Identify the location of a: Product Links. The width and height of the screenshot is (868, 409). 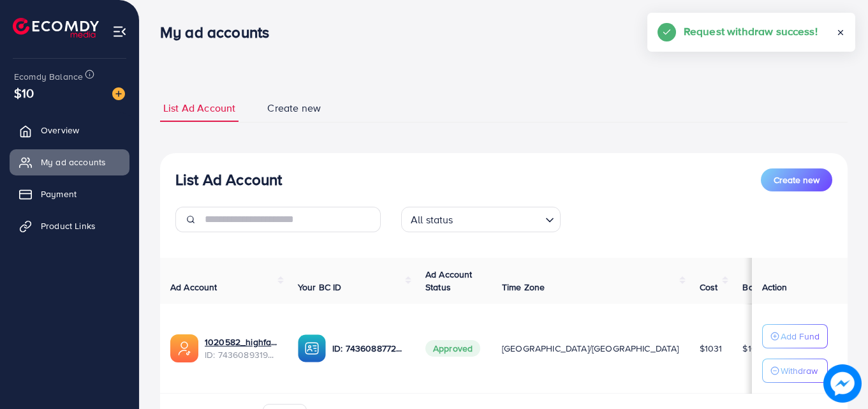
(70, 226).